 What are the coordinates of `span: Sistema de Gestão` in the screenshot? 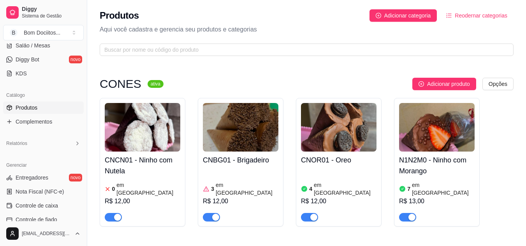 It's located at (51, 16).